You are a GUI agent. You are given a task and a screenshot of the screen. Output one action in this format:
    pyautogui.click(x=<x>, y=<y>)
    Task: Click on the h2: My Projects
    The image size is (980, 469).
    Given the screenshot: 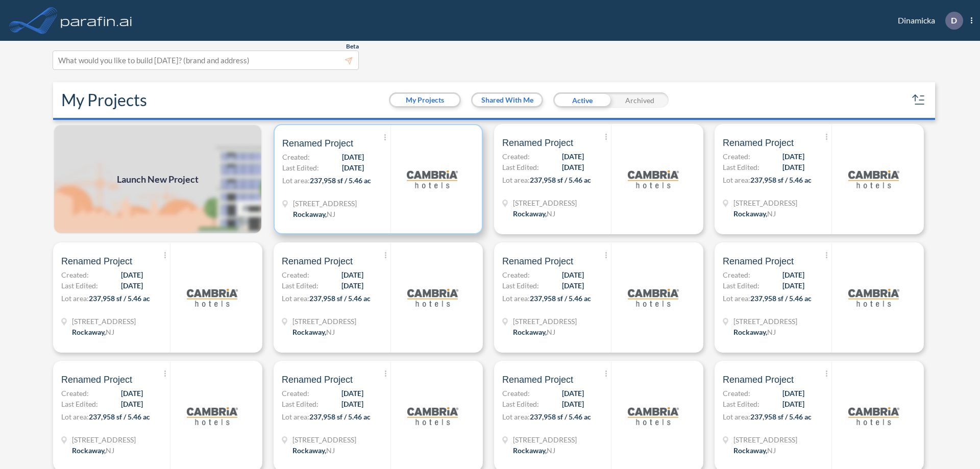 What is the action you would take?
    pyautogui.click(x=104, y=100)
    